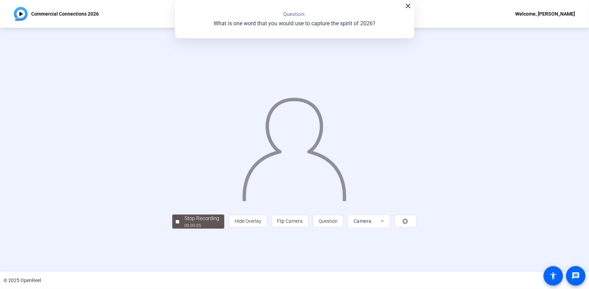  I want to click on span: Flip Camera, so click(290, 221).